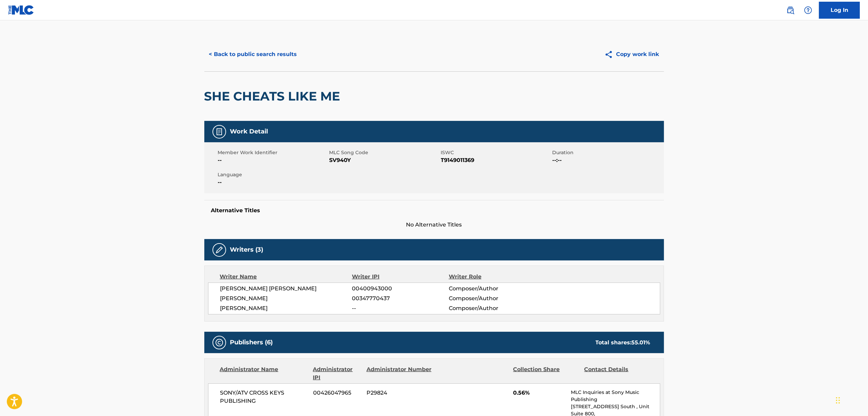  What do you see at coordinates (399, 374) in the screenshot?
I see `div: Administrator Number` at bounding box center [399, 374].